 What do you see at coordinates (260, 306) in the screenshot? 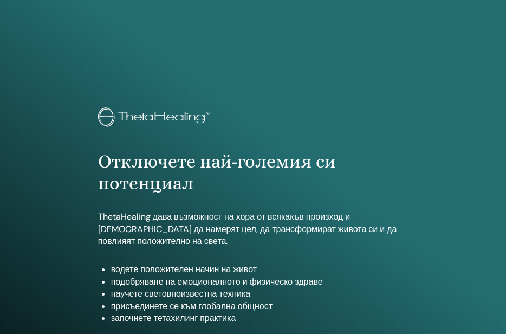
I see `li: присъединете се към глобална общност` at bounding box center [260, 306].